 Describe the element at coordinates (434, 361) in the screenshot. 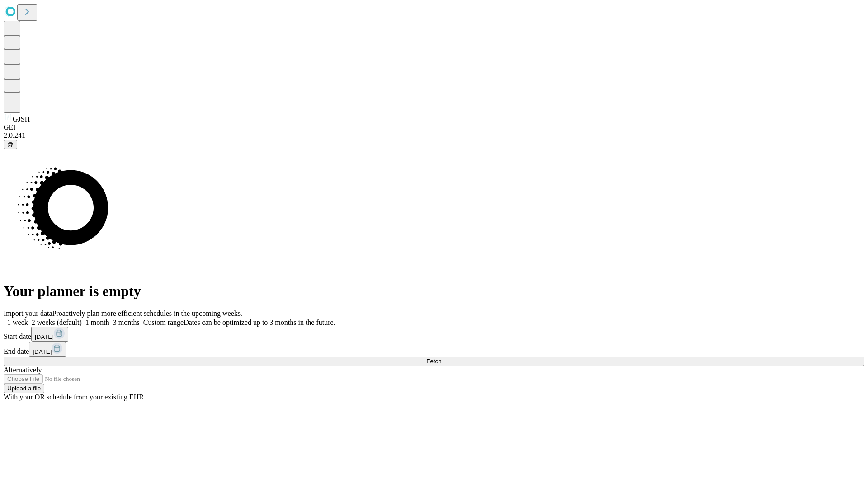

I see `span: Fetch` at that location.